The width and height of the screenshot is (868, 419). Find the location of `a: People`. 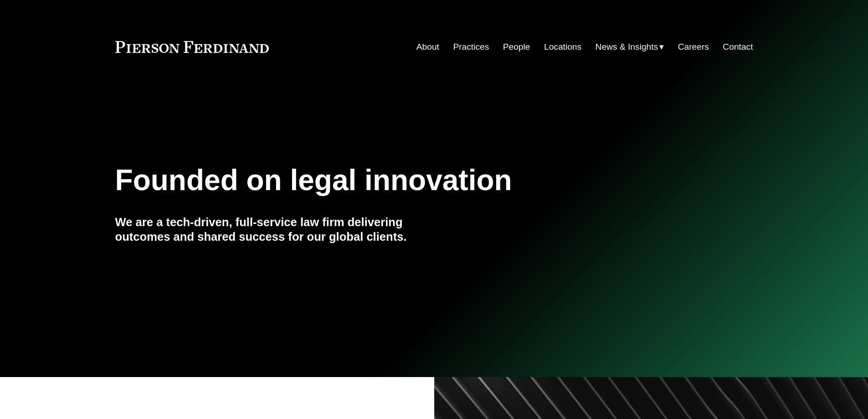

a: People is located at coordinates (517, 47).